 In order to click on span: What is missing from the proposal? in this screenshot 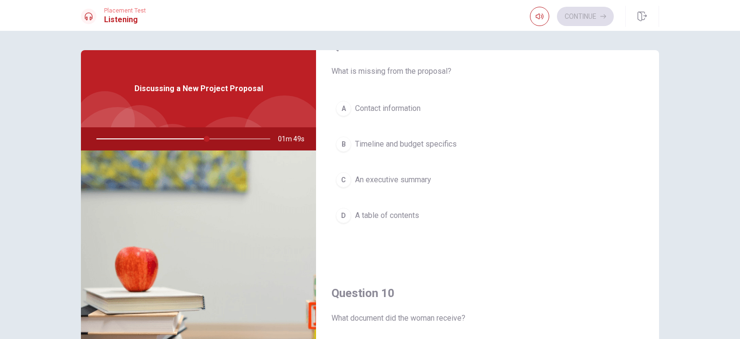, I will do `click(488, 71)`.